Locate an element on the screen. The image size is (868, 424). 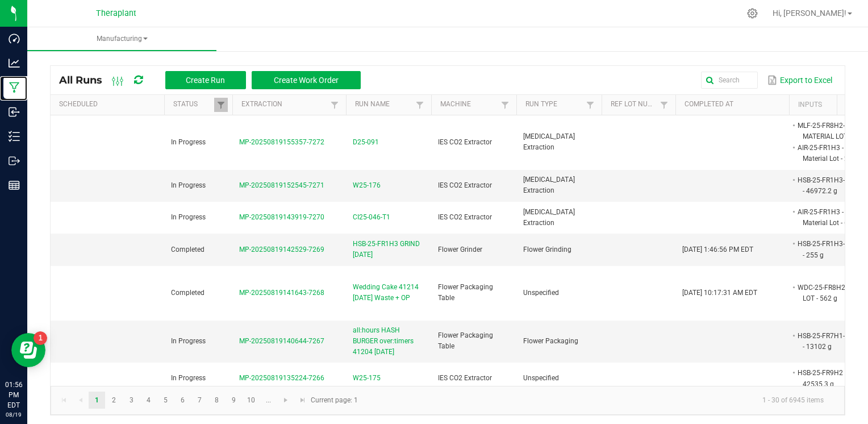
a: Ref Lot NumberSortable is located at coordinates (633, 104).